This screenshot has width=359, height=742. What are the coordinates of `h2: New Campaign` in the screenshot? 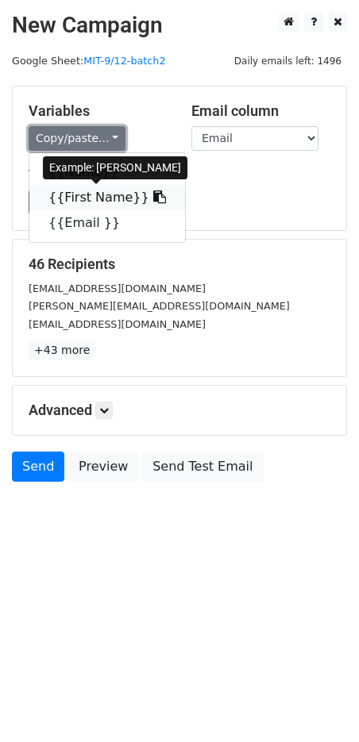 It's located at (179, 25).